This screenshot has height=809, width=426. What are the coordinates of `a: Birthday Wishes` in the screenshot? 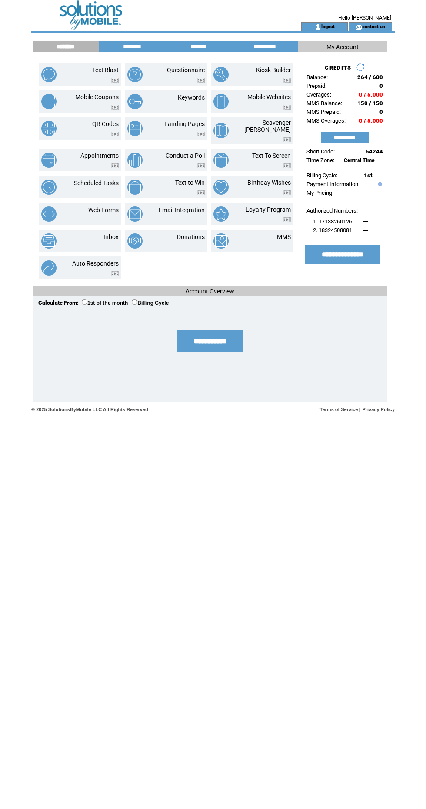 It's located at (269, 183).